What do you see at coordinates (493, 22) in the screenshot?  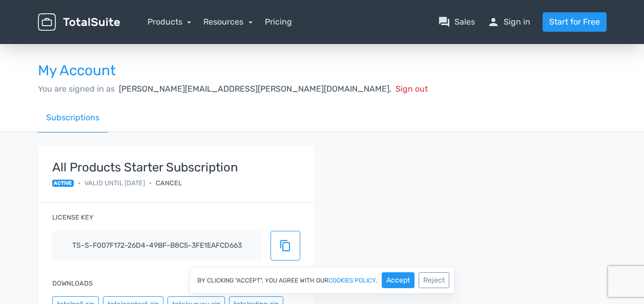 I see `span: person` at bounding box center [493, 22].